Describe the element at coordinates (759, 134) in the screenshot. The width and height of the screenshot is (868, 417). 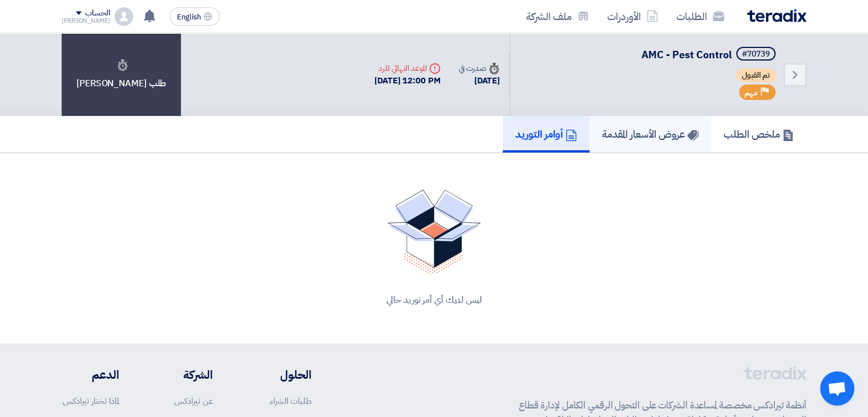
I see `a: ملخص الطلب` at that location.